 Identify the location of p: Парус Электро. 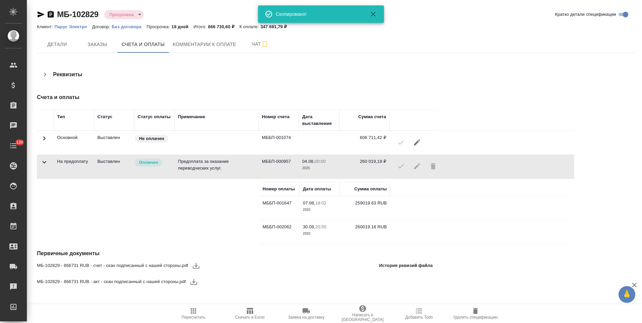
(73, 27).